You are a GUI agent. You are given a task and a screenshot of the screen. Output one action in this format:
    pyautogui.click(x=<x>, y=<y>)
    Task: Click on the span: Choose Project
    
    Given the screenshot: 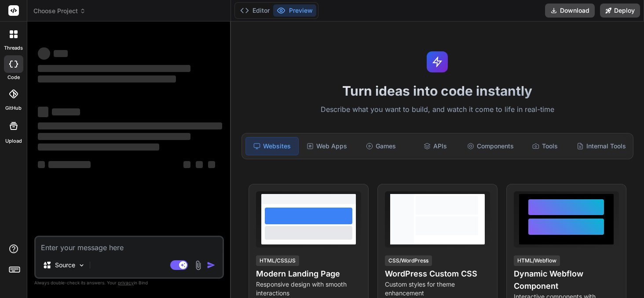 What is the action you would take?
    pyautogui.click(x=59, y=11)
    